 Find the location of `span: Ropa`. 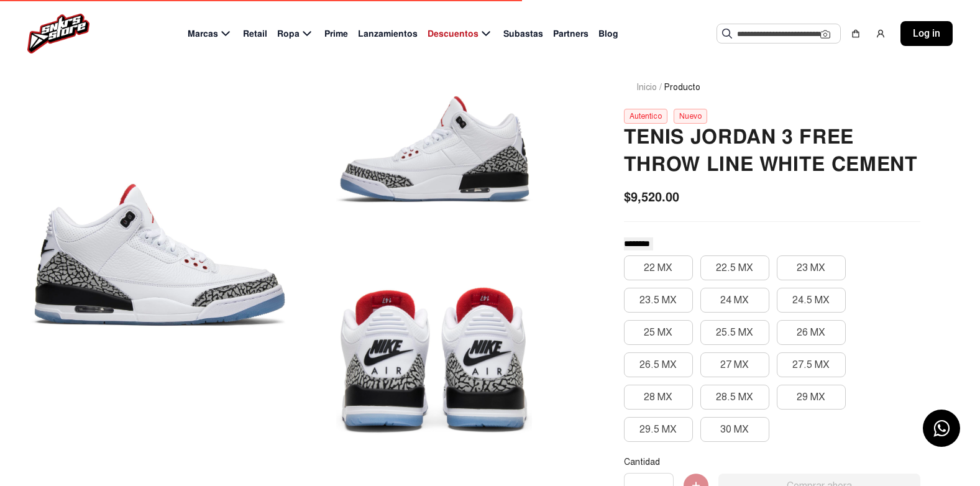

span: Ropa is located at coordinates (288, 34).